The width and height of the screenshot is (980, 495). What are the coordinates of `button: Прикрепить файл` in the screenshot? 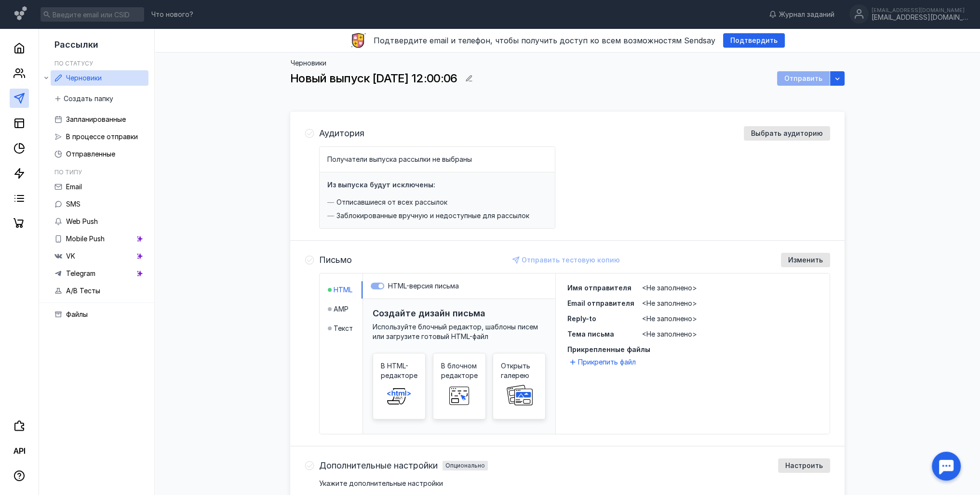 It's located at (604, 362).